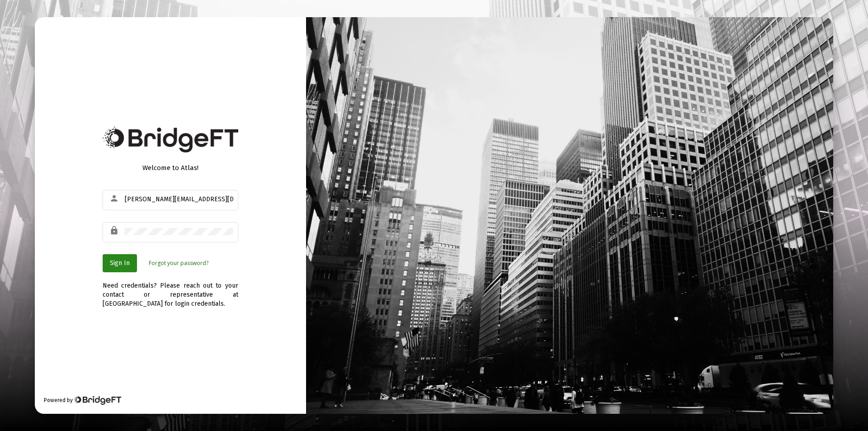 This screenshot has width=868, height=431. What do you see at coordinates (179, 263) in the screenshot?
I see `a: Forgot your password?` at bounding box center [179, 263].